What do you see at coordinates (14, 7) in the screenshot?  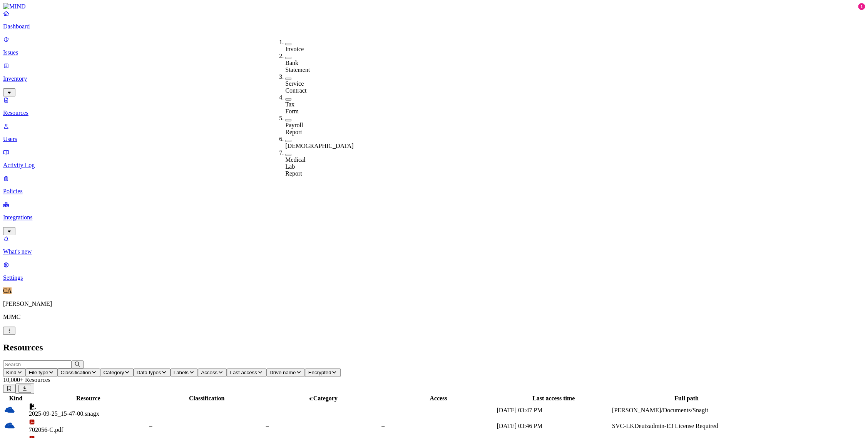 I see `img: MIND` at bounding box center [14, 7].